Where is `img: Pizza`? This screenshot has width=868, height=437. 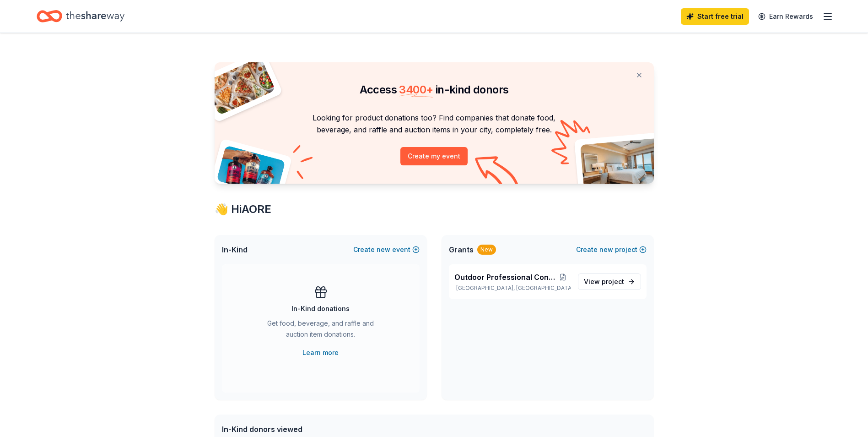
img: Pizza is located at coordinates (240, 86).